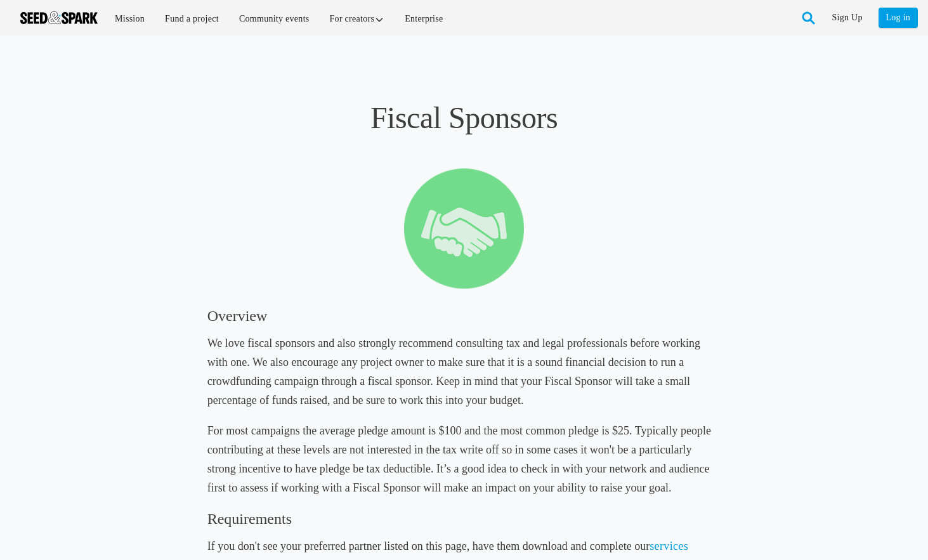 The width and height of the screenshot is (928, 560). I want to click on h3: Overview, so click(464, 316).